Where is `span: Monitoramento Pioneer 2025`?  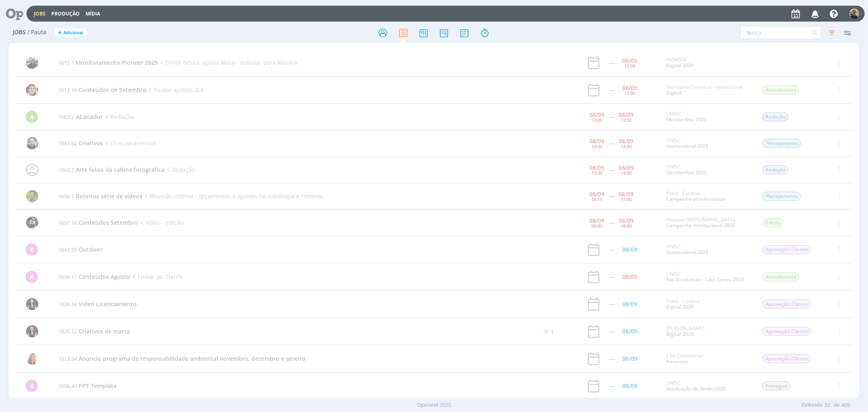
span: Monitoramento Pioneer 2025 is located at coordinates (117, 62).